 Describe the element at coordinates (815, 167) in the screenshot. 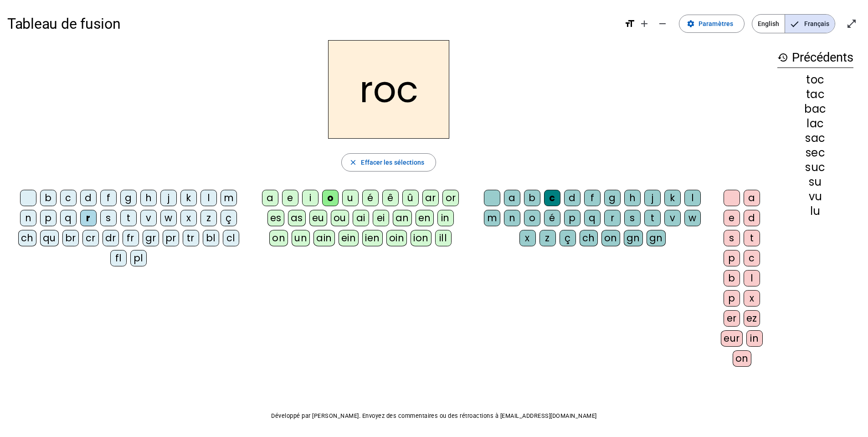

I see `div: suc` at that location.